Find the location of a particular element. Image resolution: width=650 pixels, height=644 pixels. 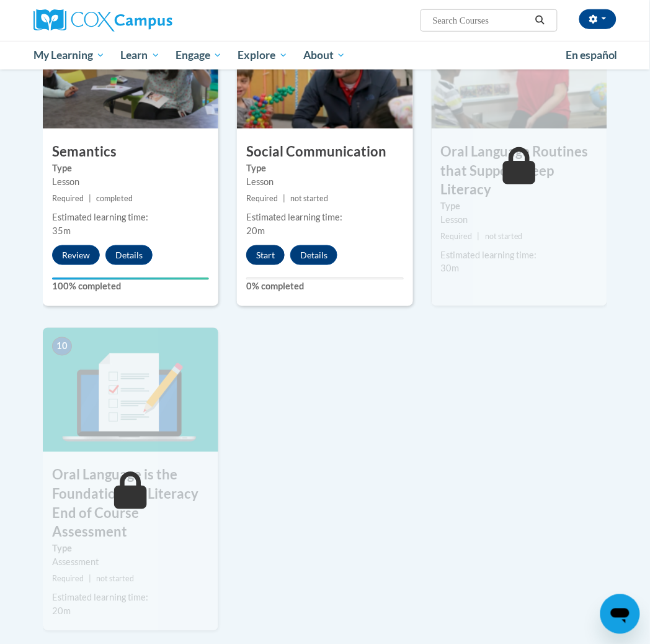

a: About is located at coordinates (325, 55).